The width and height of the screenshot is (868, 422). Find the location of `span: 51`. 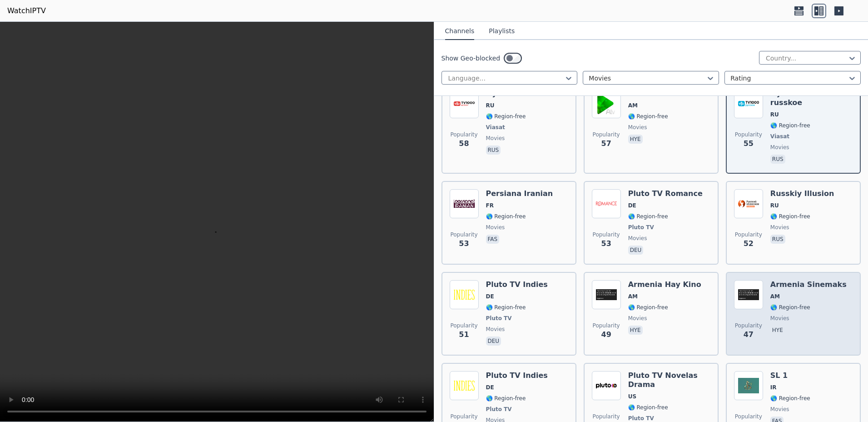

span: 51 is located at coordinates (463, 335).